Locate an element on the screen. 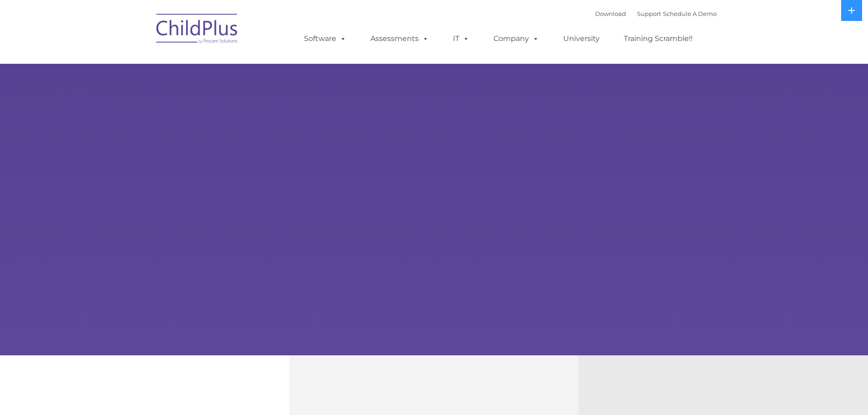 The image size is (868, 415). a: Assessments is located at coordinates (400, 39).